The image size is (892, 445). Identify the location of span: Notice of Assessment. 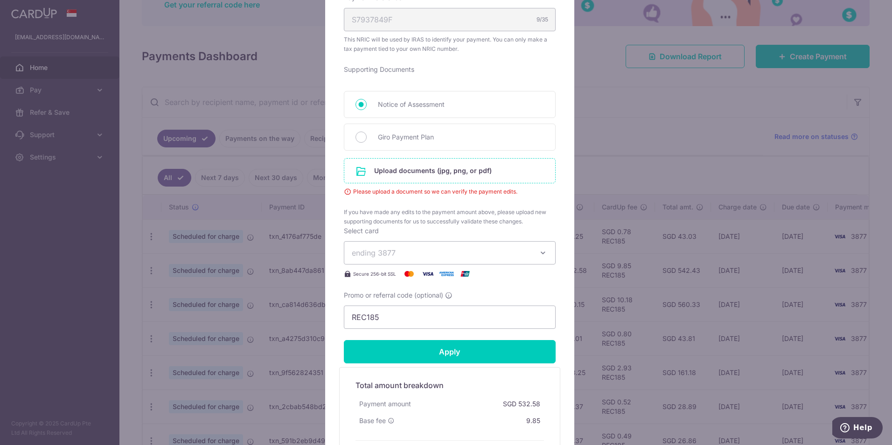
(461, 105).